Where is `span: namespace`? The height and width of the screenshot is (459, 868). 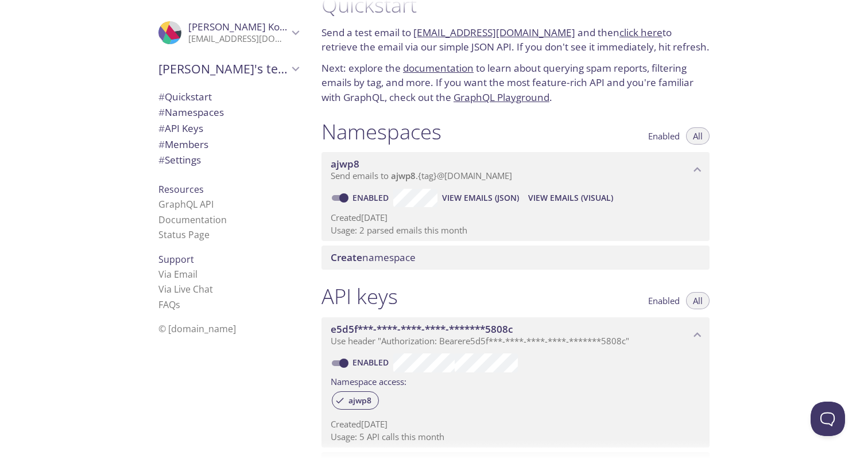 span: namespace is located at coordinates (373, 257).